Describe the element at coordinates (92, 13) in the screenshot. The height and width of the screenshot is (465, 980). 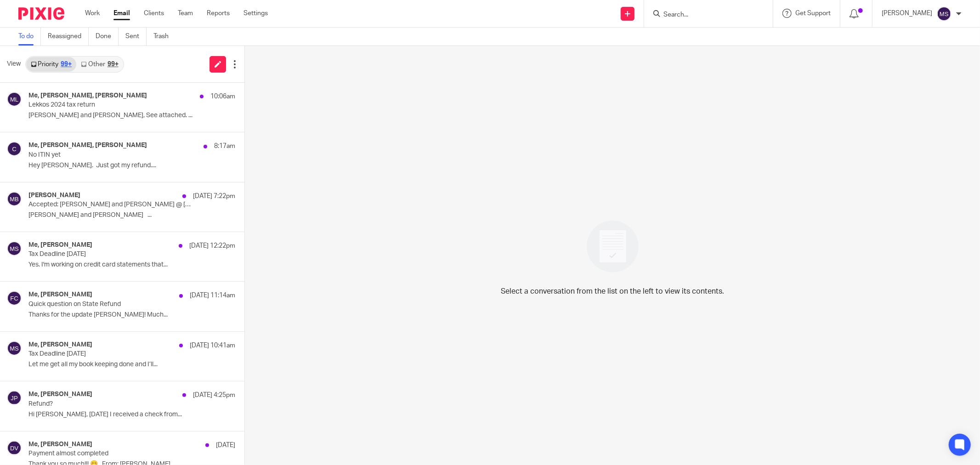
I see `a: Work` at that location.